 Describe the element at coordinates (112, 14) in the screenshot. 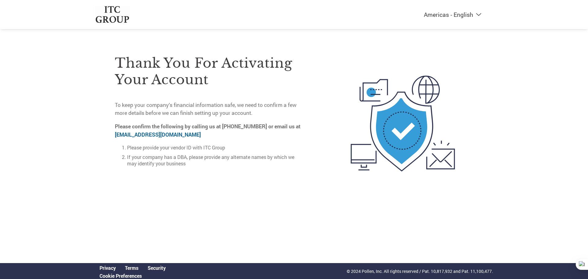

I see `img: ITC Group` at that location.